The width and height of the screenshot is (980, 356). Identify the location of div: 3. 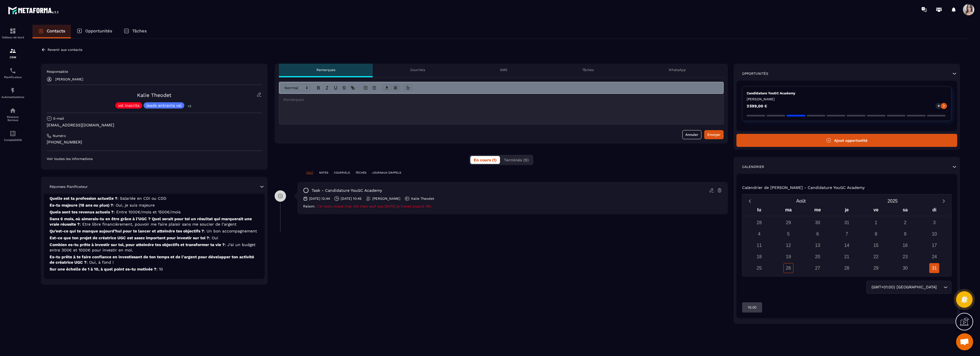
(934, 223).